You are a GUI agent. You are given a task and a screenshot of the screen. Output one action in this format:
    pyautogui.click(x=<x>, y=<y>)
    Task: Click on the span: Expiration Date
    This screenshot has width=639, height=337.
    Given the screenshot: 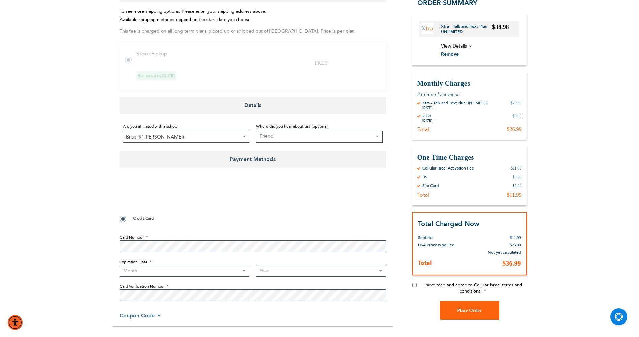 What is the action you would take?
    pyautogui.click(x=133, y=262)
    